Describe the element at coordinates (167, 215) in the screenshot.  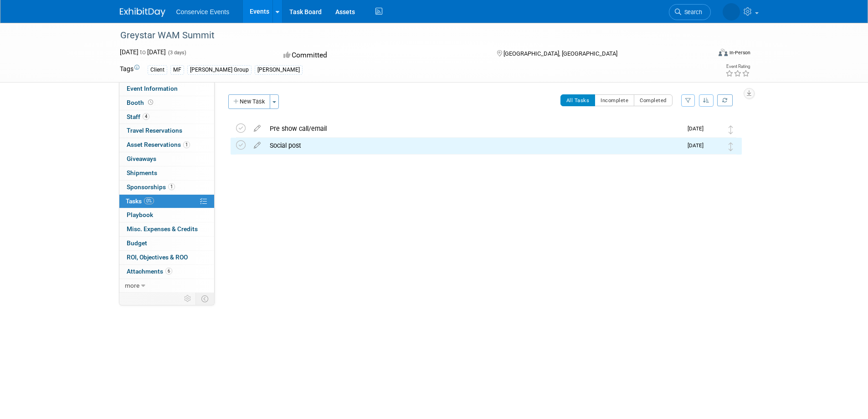
I see `a: Playbook` at that location.